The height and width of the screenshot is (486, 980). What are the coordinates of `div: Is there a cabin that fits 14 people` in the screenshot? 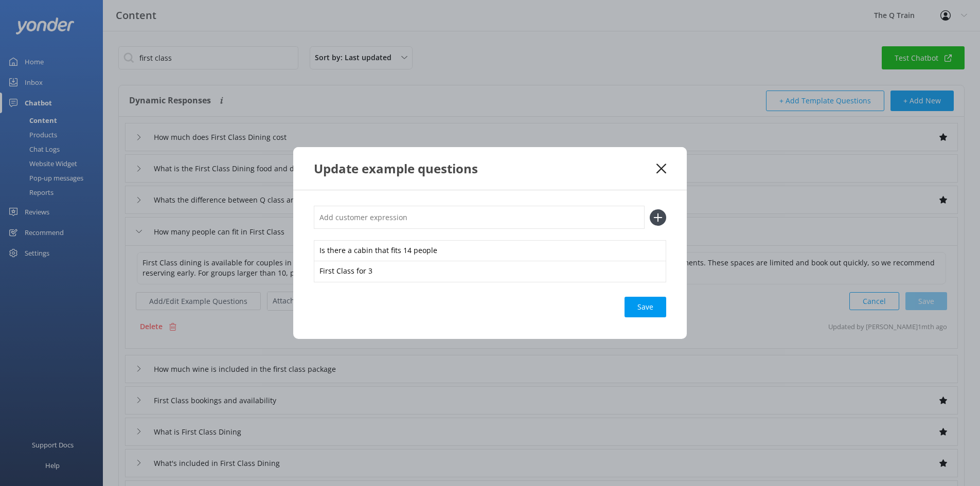 It's located at (490, 251).